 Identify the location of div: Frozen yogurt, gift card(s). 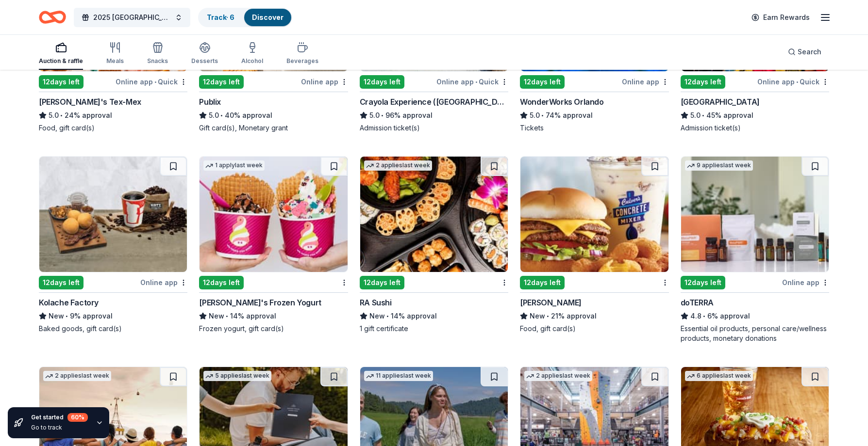
(273, 329).